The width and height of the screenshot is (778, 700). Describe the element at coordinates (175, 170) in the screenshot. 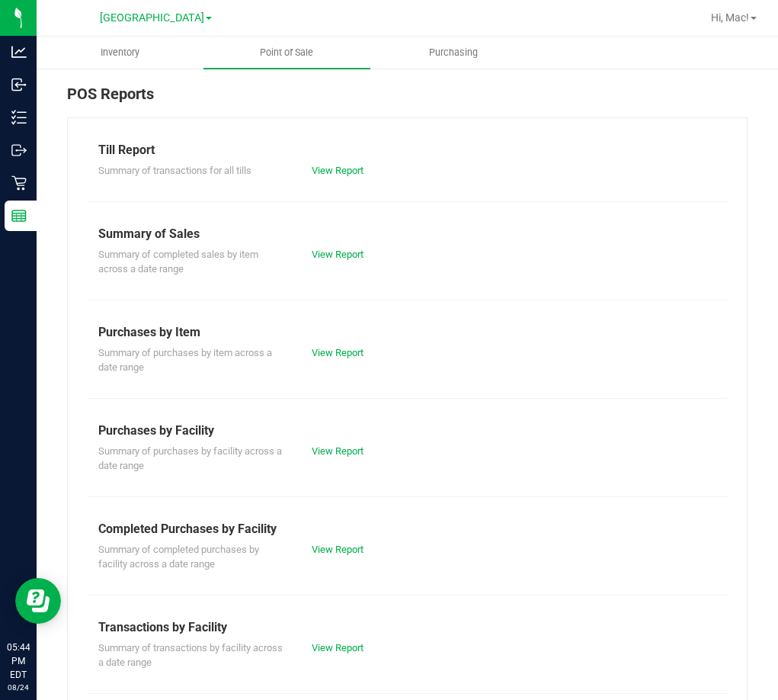

I see `span: Summary of transactions for all tills` at that location.